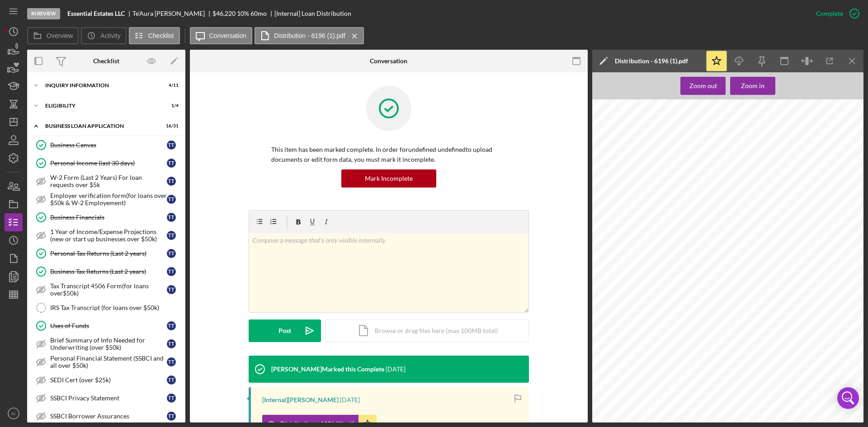 This screenshot has height=427, width=868. I want to click on span: Which upcoming box are you submitting for?, so click(668, 169).